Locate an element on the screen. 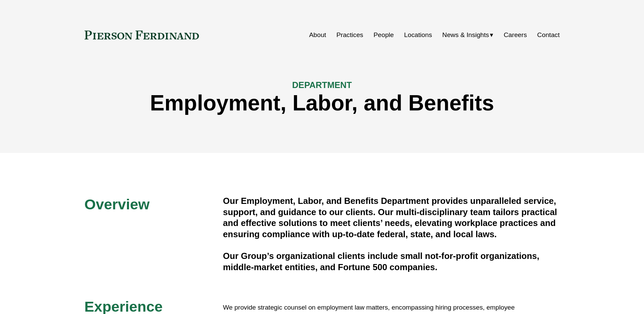 Image resolution: width=644 pixels, height=314 pixels. h4: Our Group’s organizational clients include small not-for-profit organizations, middle-market enti... is located at coordinates (392, 262).